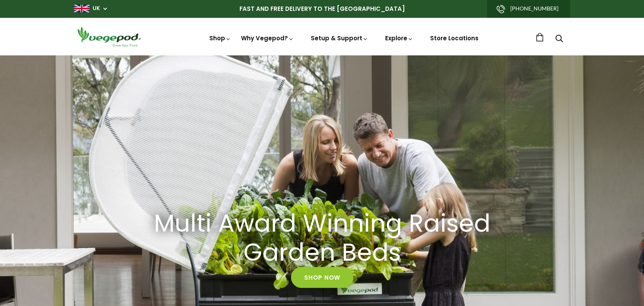 Image resolution: width=644 pixels, height=306 pixels. Describe the element at coordinates (96, 9) in the screenshot. I see `a: UK` at that location.